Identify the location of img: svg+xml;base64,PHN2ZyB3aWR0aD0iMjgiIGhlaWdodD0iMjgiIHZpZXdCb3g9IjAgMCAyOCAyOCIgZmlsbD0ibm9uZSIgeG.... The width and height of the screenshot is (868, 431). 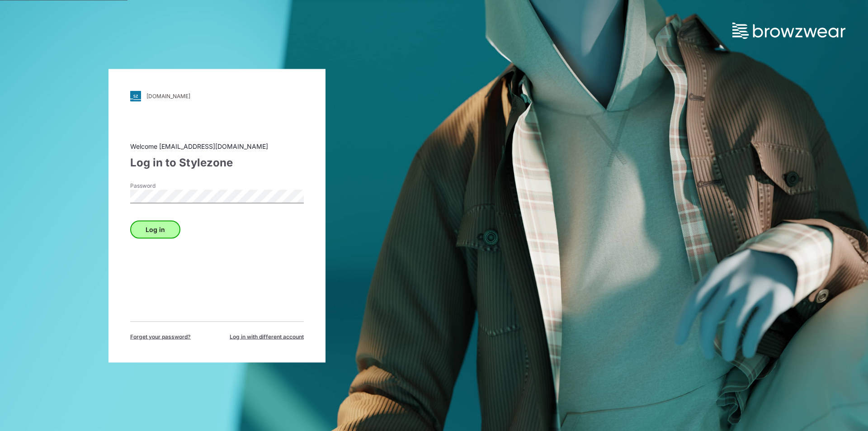
(136, 96).